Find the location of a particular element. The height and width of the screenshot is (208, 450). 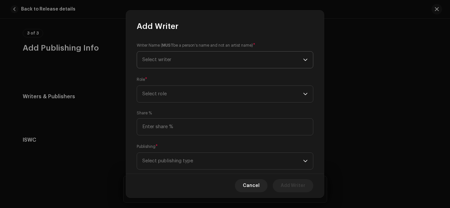

button: Cancel is located at coordinates (251, 186).